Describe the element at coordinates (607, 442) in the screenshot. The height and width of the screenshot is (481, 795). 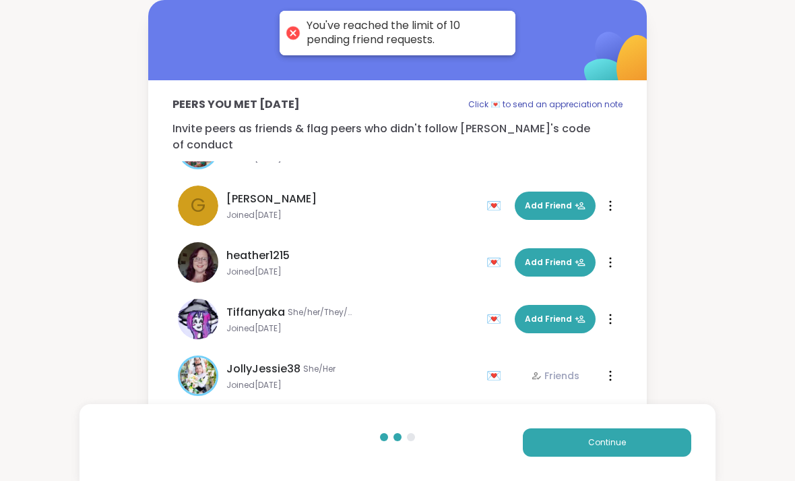
I see `button: Continue` at that location.